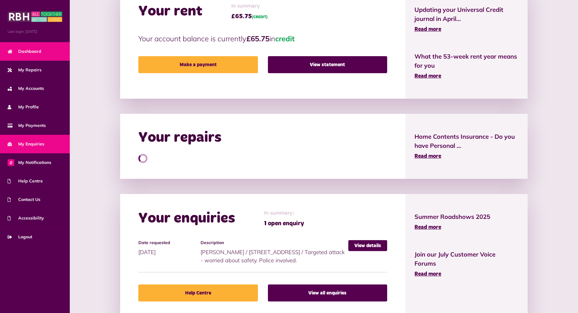 This screenshot has height=313, width=578. I want to click on a: Summer Roadshows 2025 Read more, so click(466, 222).